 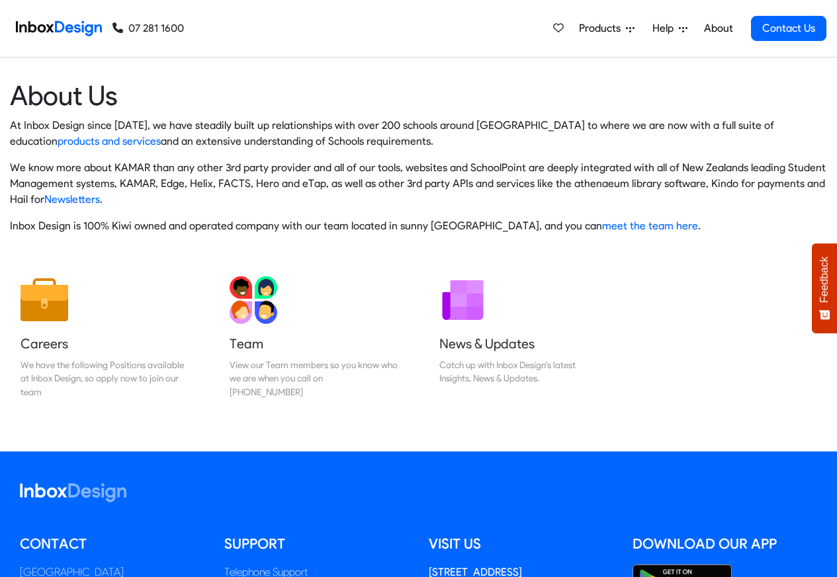 What do you see at coordinates (418, 226) in the screenshot?
I see `p: Inbox Design is 100% Kiwi owned and operated company with our team located in sunny [GEOGRAPHIC_D...` at bounding box center [418, 226].